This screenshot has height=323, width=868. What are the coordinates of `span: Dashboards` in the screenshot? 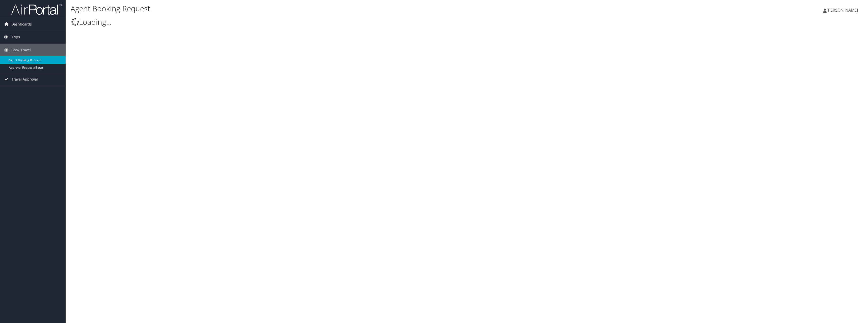 It's located at (21, 24).